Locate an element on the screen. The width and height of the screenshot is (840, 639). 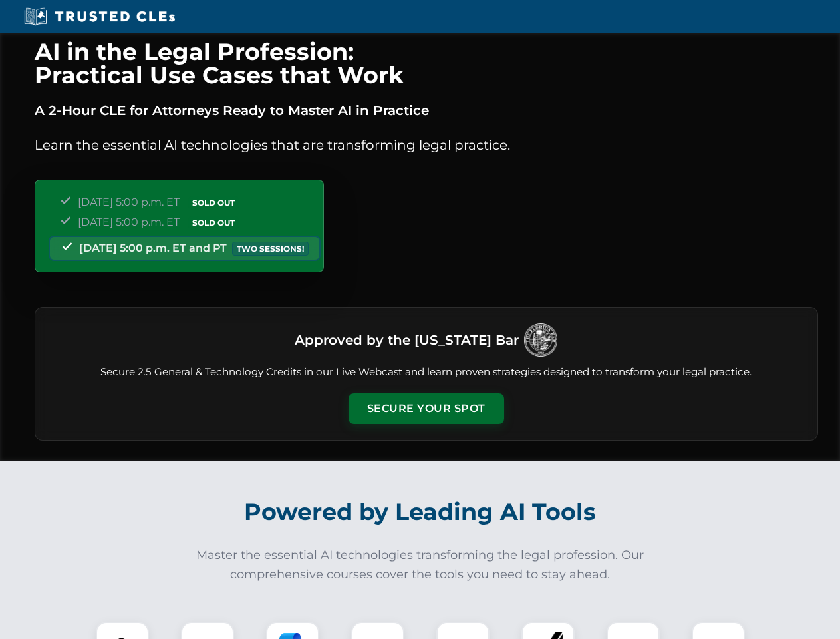
button: Secure Your Spot is located at coordinates (427, 409).